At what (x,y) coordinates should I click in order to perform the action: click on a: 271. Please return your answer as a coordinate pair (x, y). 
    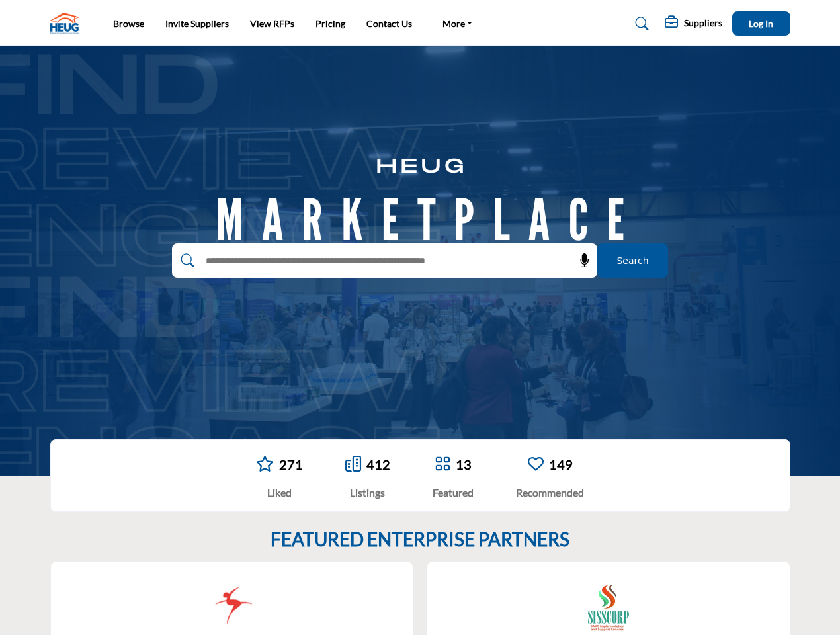
    Looking at the image, I should click on (291, 464).